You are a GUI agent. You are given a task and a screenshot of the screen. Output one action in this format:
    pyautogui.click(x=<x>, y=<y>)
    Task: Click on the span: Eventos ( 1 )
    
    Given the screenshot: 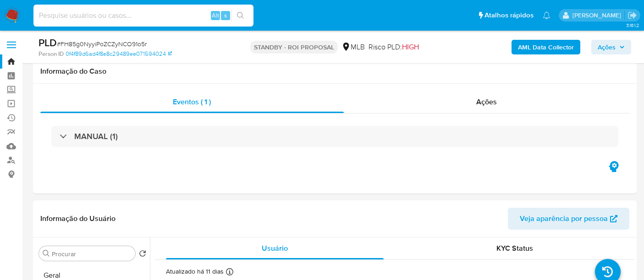 What is the action you would take?
    pyautogui.click(x=192, y=101)
    